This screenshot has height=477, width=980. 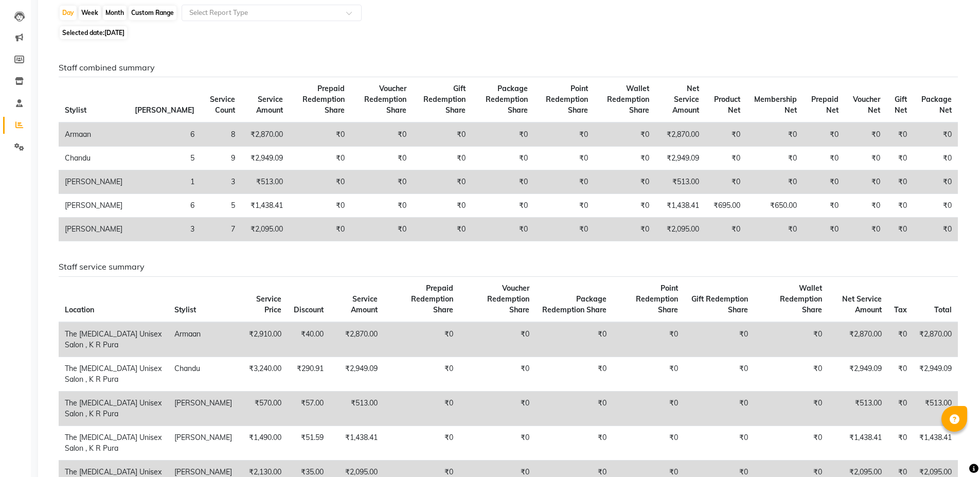 I want to click on span: Service Count, so click(x=222, y=105).